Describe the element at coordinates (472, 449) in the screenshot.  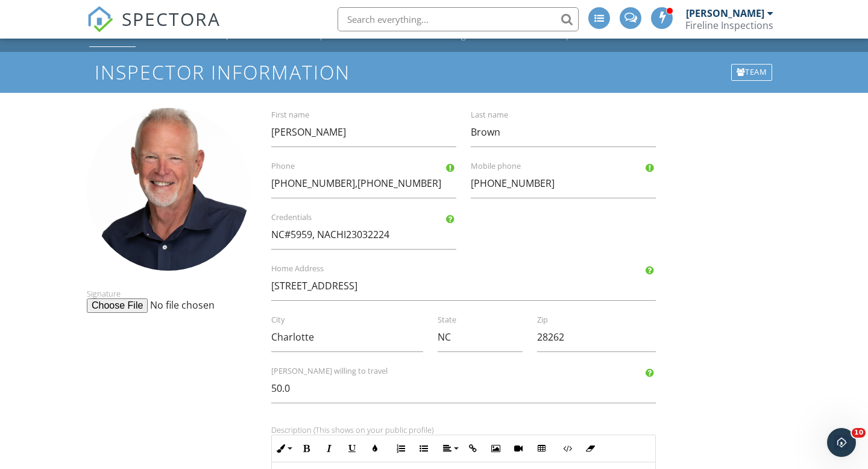
I see `button: Insert Link (⌘K)` at that location.